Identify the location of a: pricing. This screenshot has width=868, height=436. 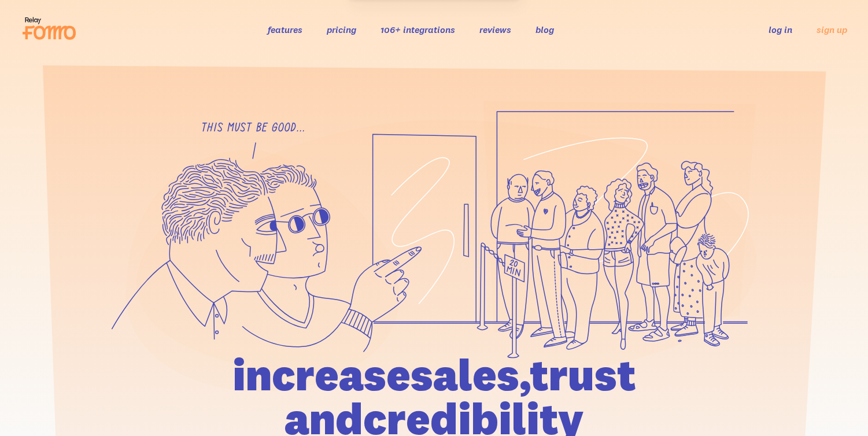
(341, 30).